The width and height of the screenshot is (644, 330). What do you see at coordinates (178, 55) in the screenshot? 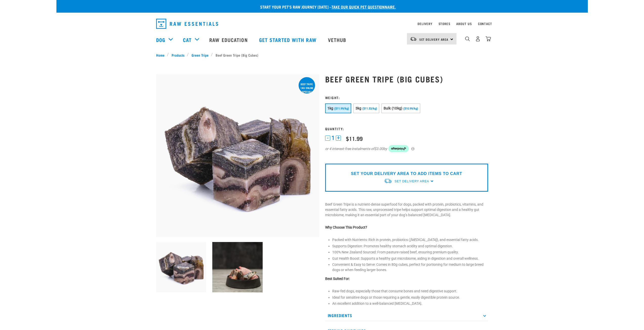
I see `a: Products` at bounding box center [178, 55].